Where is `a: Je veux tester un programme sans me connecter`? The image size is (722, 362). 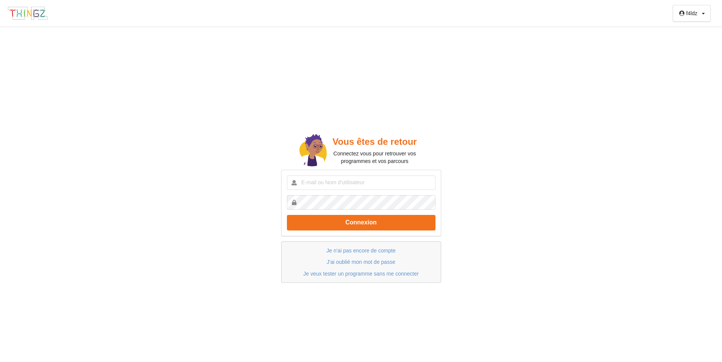
a: Je veux tester un programme sans me connecter is located at coordinates (361, 274).